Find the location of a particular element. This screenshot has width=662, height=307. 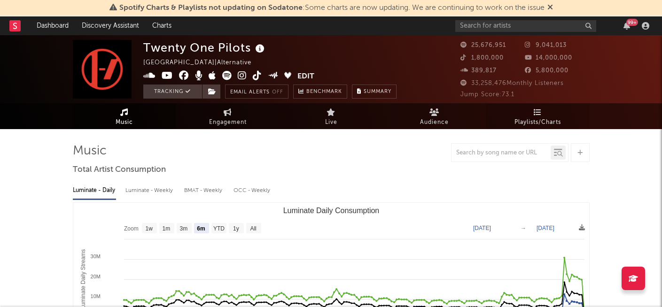

span: Music is located at coordinates (124, 123).